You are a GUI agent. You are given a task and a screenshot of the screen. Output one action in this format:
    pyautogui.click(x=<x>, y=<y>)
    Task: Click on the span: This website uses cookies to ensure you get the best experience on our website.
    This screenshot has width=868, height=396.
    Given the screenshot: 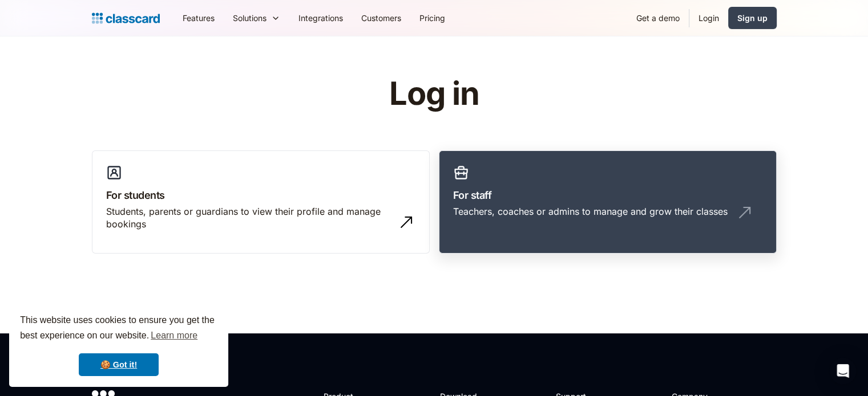 What is the action you would take?
    pyautogui.click(x=119, y=329)
    